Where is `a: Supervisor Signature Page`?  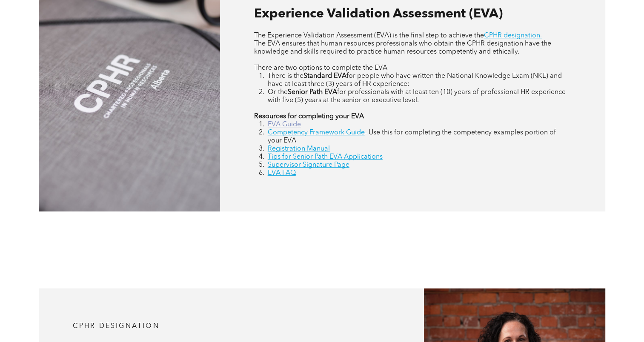
a: Supervisor Signature Page is located at coordinates (308, 165).